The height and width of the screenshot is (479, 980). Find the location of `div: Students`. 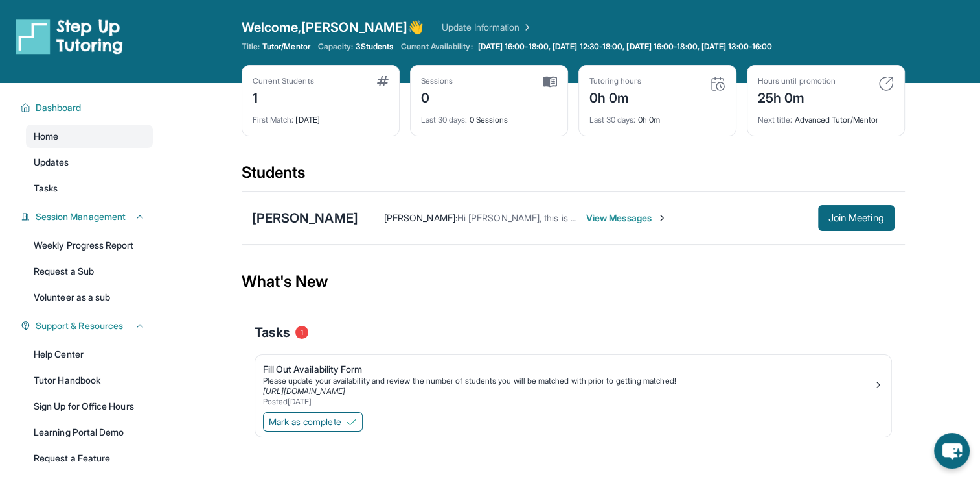

div: Students is located at coordinates (573, 176).